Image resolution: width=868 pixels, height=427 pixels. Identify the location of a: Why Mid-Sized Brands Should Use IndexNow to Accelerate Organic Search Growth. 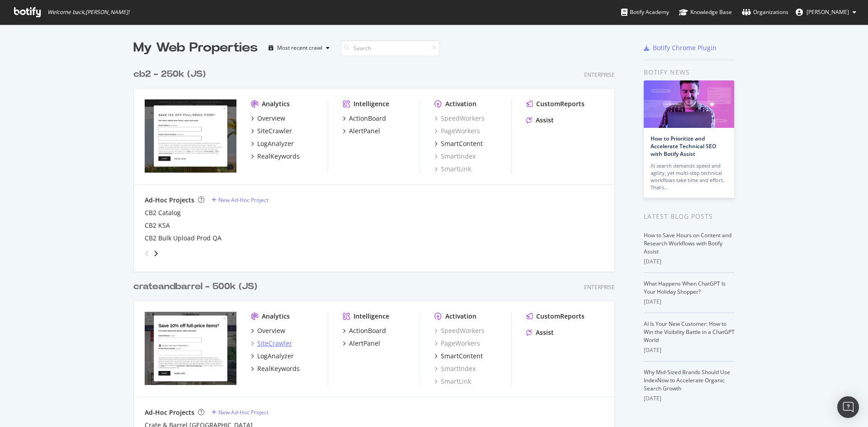
(687, 380).